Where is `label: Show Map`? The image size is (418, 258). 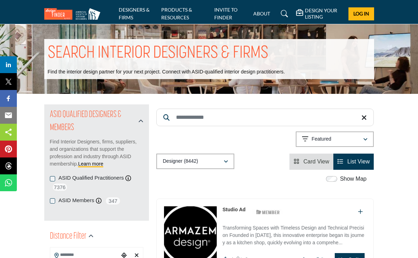 label: Show Map is located at coordinates (354, 179).